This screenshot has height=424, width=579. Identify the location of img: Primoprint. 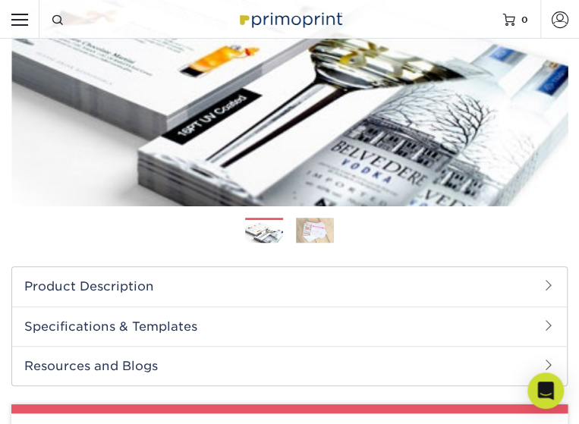
(289, 18).